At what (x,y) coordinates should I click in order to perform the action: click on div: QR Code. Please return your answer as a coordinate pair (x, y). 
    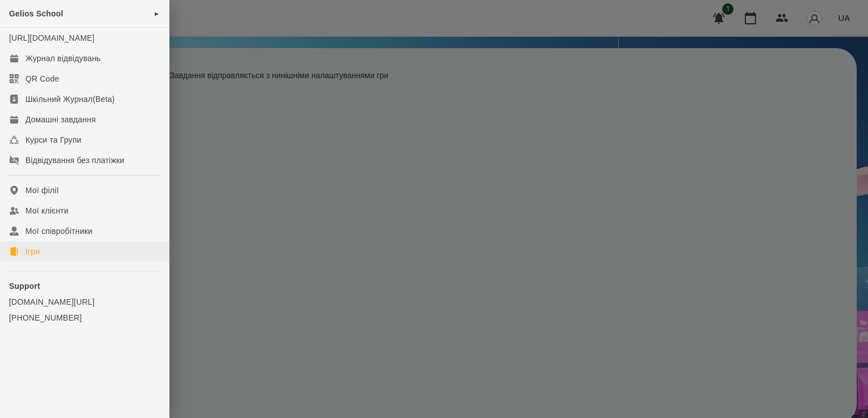
    Looking at the image, I should click on (42, 79).